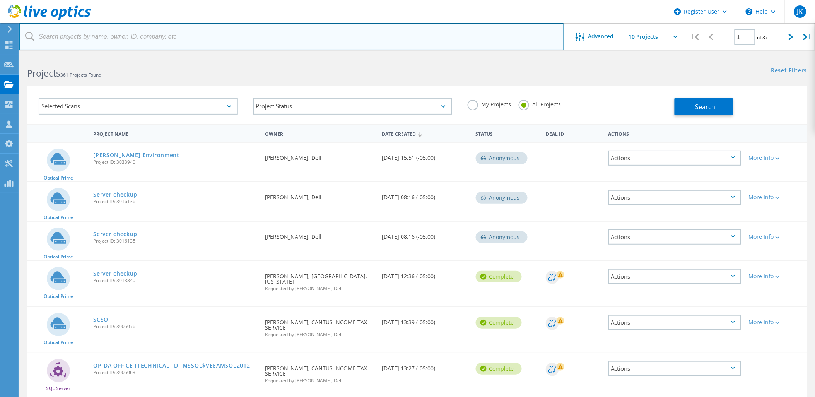  I want to click on span: JK, so click(800, 12).